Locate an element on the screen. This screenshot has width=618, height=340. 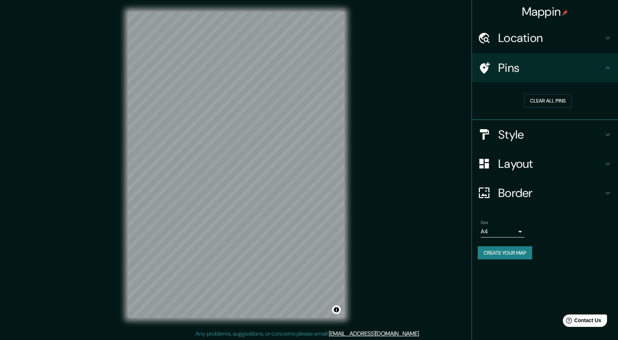
div: A4 is located at coordinates (503, 232).